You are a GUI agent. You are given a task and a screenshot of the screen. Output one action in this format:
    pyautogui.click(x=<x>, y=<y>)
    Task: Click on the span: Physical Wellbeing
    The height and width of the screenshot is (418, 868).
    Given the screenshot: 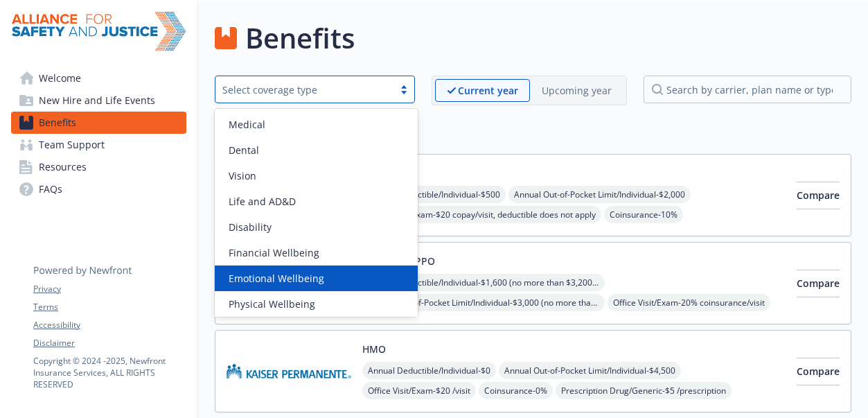 What is the action you would take?
    pyautogui.click(x=271, y=304)
    